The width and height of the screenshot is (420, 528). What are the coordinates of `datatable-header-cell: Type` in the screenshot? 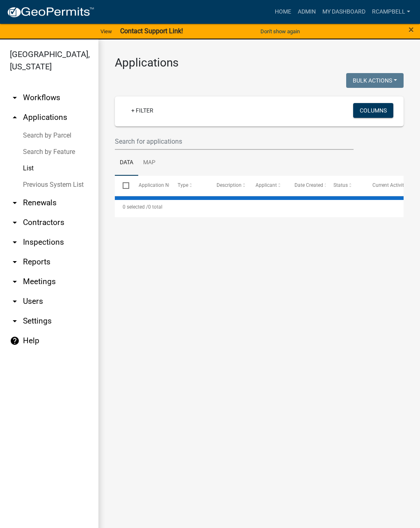 It's located at (189, 186).